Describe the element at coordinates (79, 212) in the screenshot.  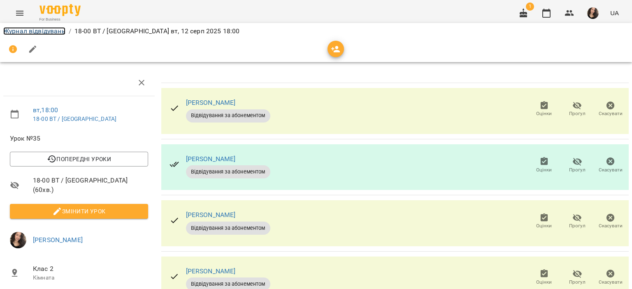
I see `button: Змінити урок` at that location.